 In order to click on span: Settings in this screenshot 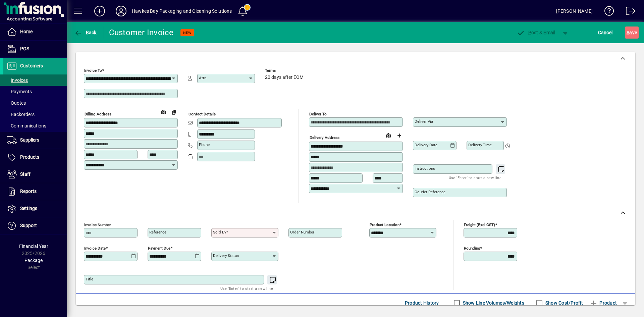, I will do `click(29, 208)`.